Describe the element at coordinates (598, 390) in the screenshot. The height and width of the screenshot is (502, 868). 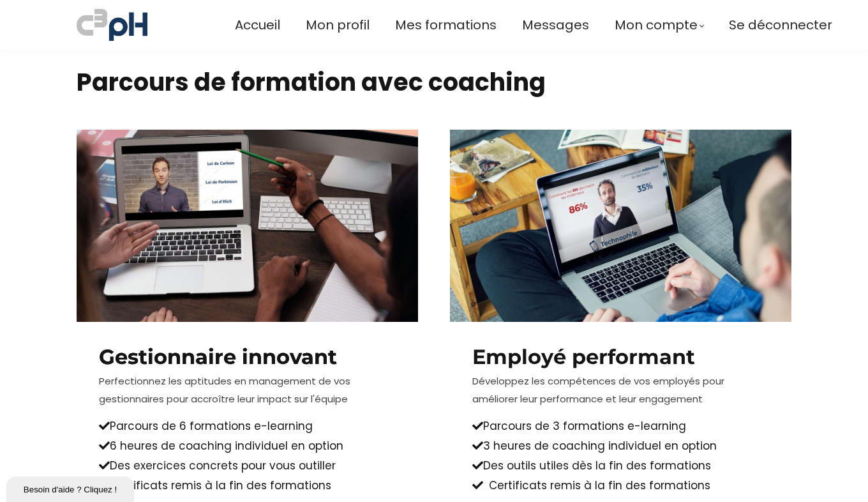
I see `span: Développez les compétences de vos employés pour améliorer leur performance et leur engagement` at that location.